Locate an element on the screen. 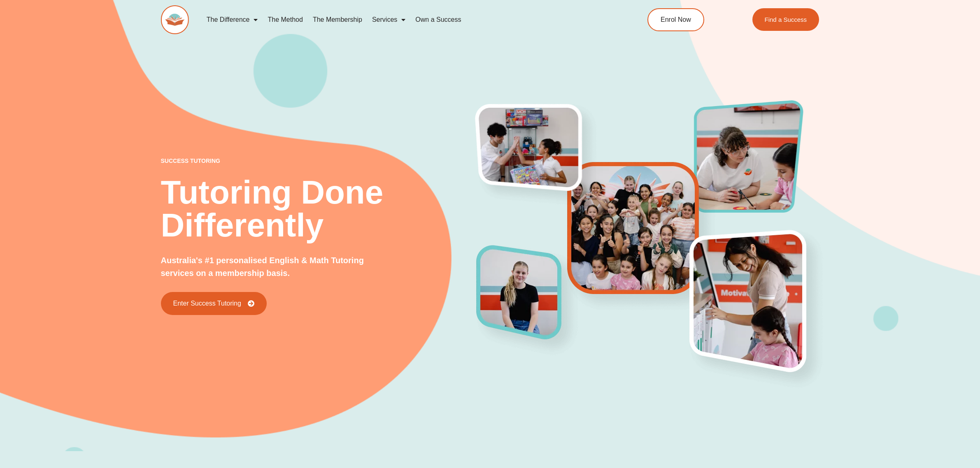 The width and height of the screenshot is (980, 468). a: Services is located at coordinates (389, 20).